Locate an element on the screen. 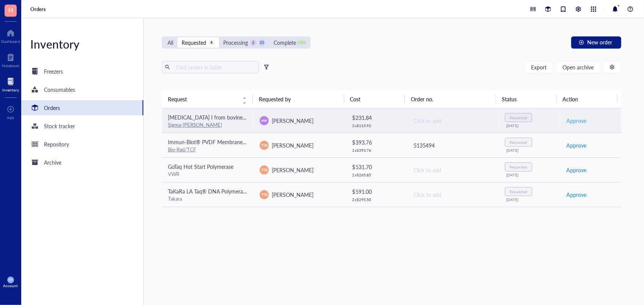 This screenshot has height=305, width=644. div: Dashboard is located at coordinates (11, 41).